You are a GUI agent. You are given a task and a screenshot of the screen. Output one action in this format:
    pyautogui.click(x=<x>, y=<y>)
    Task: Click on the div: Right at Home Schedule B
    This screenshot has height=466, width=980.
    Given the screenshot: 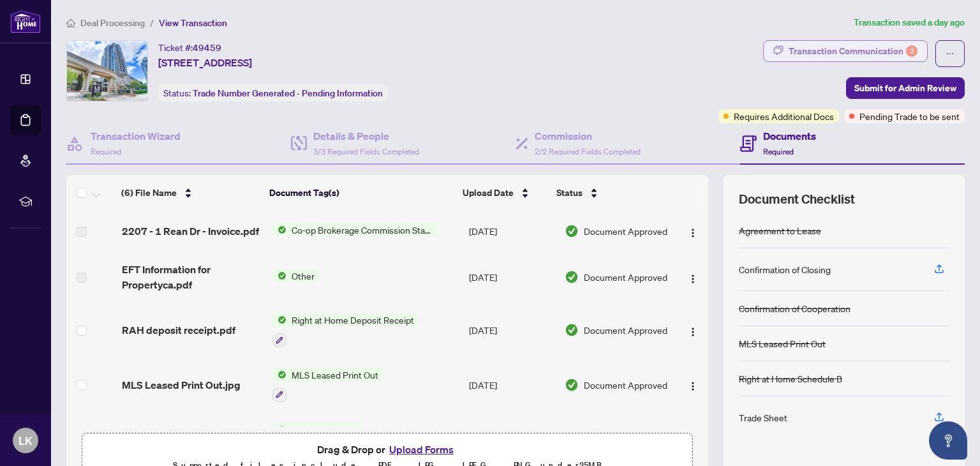 What is the action you would take?
    pyautogui.click(x=790, y=378)
    